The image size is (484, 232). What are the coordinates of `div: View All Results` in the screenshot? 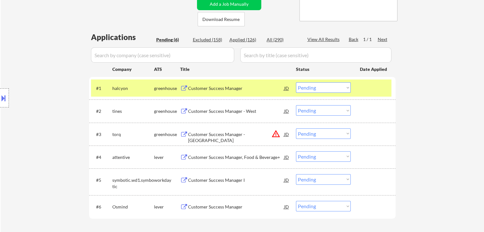 It's located at (324, 39).